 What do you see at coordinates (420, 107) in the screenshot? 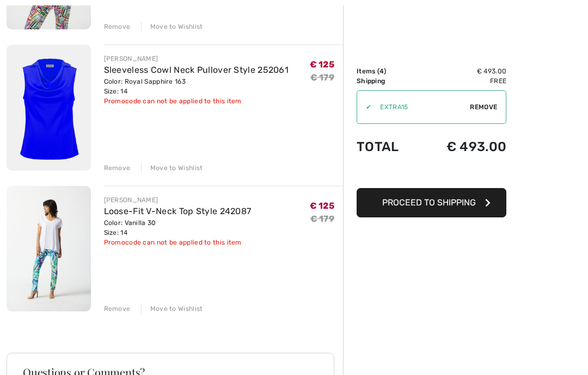
I see `input: Promo code` at bounding box center [420, 107].